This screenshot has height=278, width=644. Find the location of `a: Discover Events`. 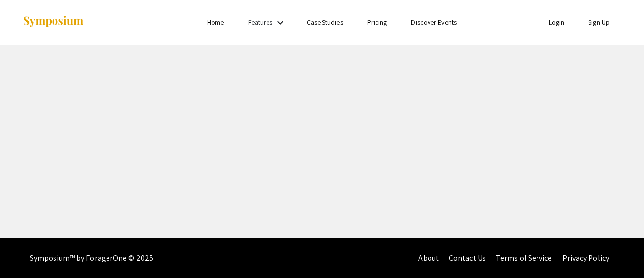

a: Discover Events is located at coordinates (434, 22).